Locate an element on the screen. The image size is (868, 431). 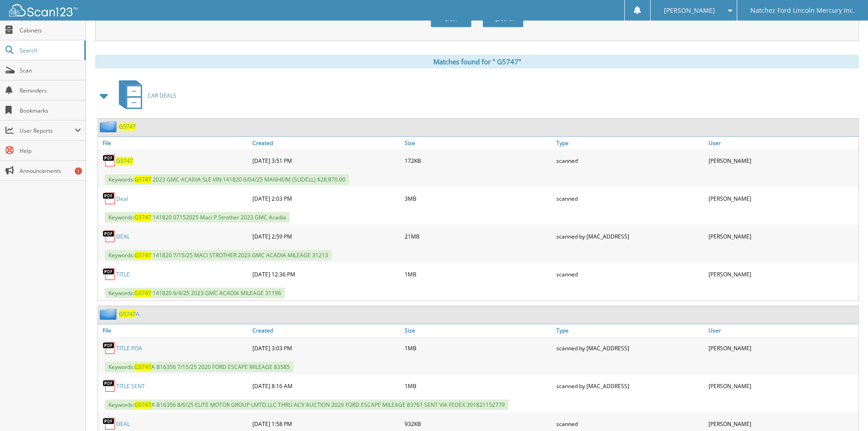
div: Chat Widget is located at coordinates (846, 409).